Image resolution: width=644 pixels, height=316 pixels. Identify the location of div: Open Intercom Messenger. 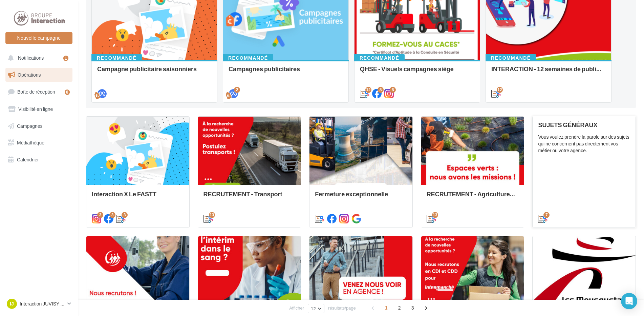
(629, 301).